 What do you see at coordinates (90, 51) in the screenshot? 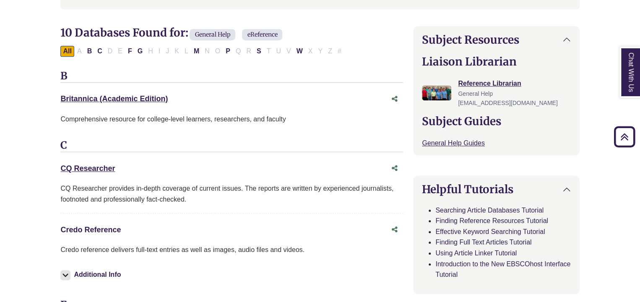
I see `button: Filter Results B` at bounding box center [90, 51].